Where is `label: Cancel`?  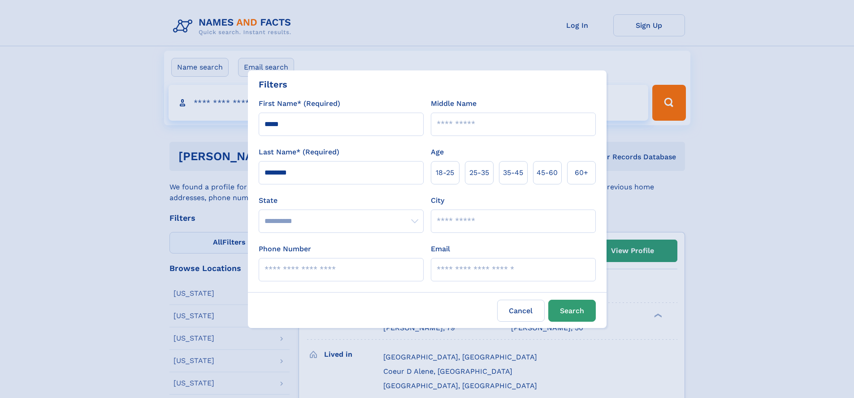 label: Cancel is located at coordinates (521, 310).